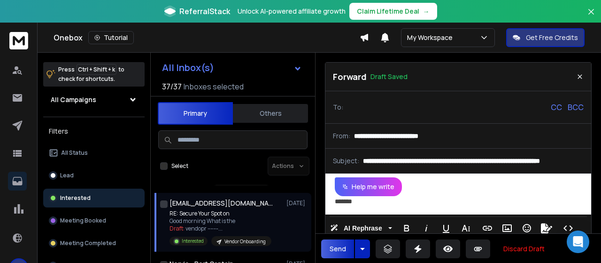 The height and width of the screenshot is (263, 601). Describe the element at coordinates (96, 69) in the screenshot. I see `span: Ctrl + Shift + k` at that location.